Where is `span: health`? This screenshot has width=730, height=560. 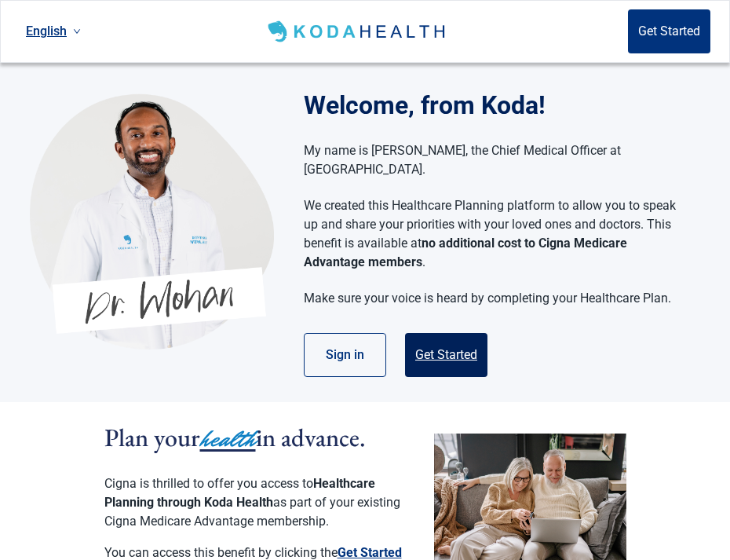
span: health is located at coordinates (227, 439).